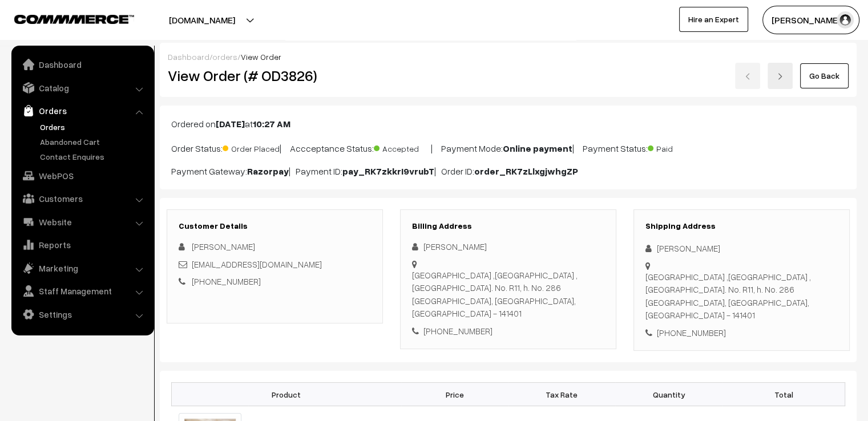 This screenshot has height=421, width=868. What do you see at coordinates (82, 199) in the screenshot?
I see `a: Customers` at bounding box center [82, 199].